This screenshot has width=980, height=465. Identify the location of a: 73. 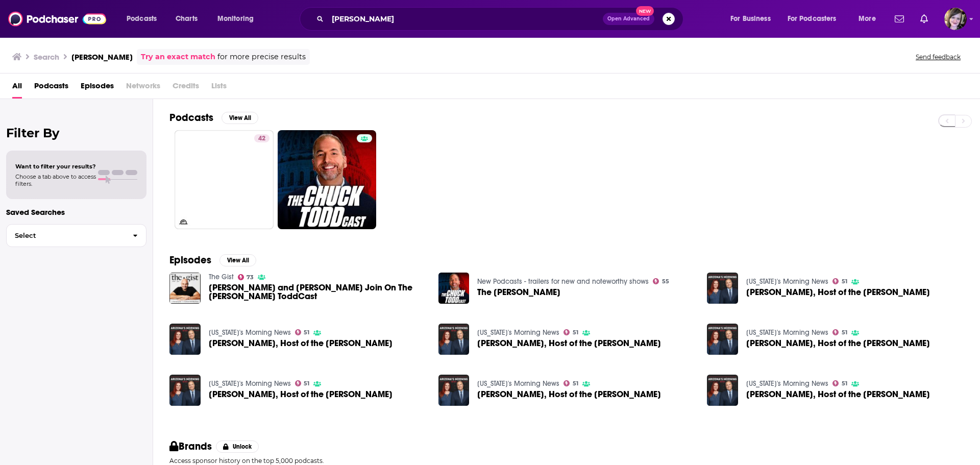
(246, 277).